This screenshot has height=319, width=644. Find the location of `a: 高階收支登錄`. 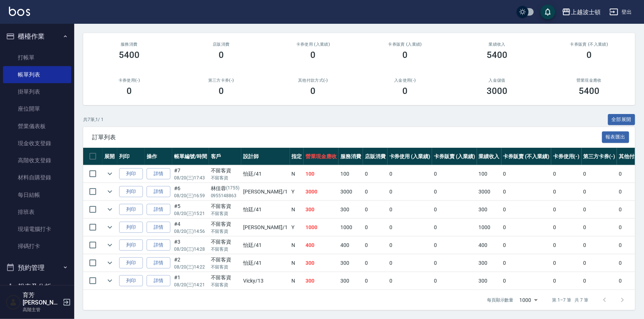

a: 高階收支登錄 is located at coordinates (37, 160).